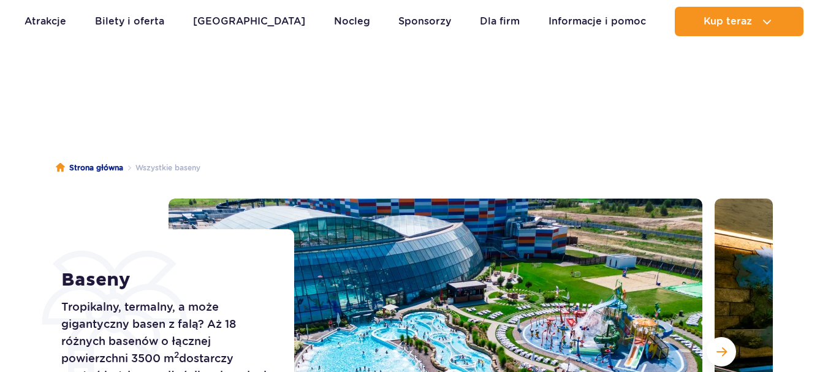  What do you see at coordinates (721, 352) in the screenshot?
I see `button: Następny slajd` at bounding box center [721, 352].